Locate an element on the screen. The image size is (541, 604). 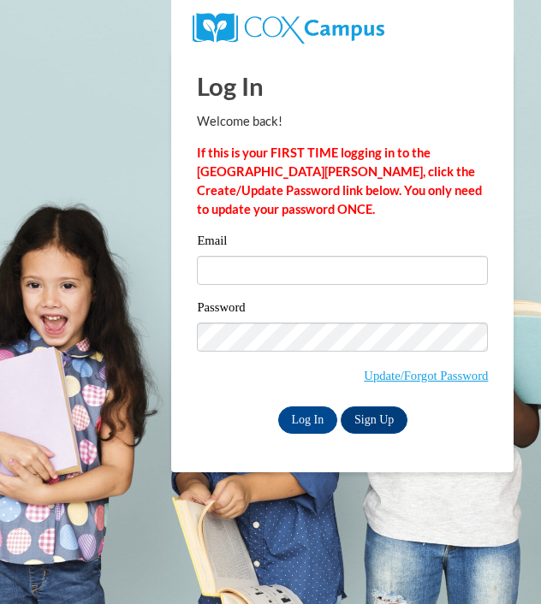
a: Update/Forgot Password is located at coordinates (425, 376).